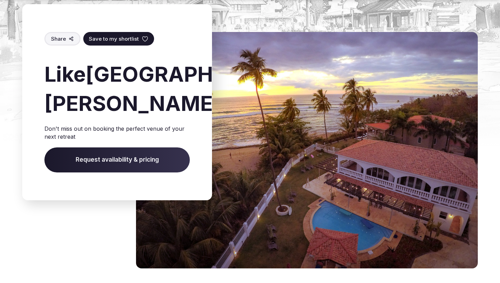  What do you see at coordinates (307, 150) in the screenshot?
I see `img: Venue cover photo` at bounding box center [307, 150].